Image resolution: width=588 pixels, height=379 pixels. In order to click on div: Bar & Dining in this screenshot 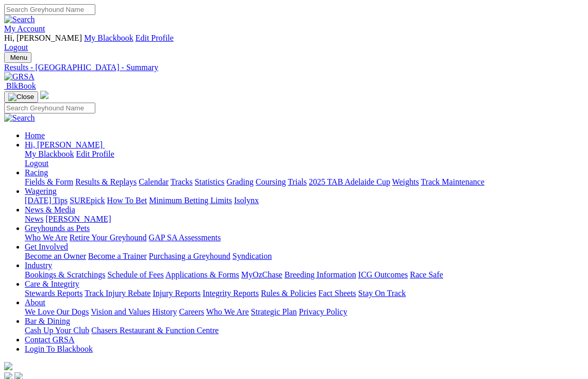, I will do `click(304, 330)`.